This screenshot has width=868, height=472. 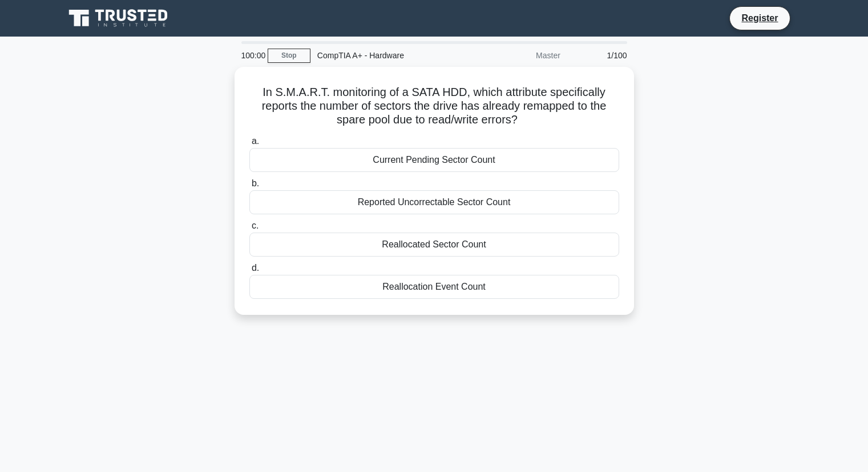 What do you see at coordinates (435, 203) in the screenshot?
I see `div: Reported Uncorrectable Sector Count` at bounding box center [435, 203].